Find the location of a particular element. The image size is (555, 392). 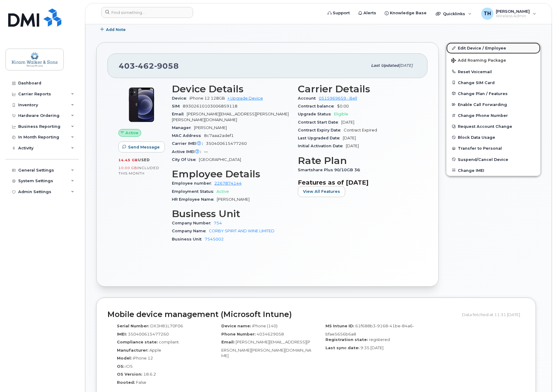

span: MAC Address is located at coordinates (188, 135).